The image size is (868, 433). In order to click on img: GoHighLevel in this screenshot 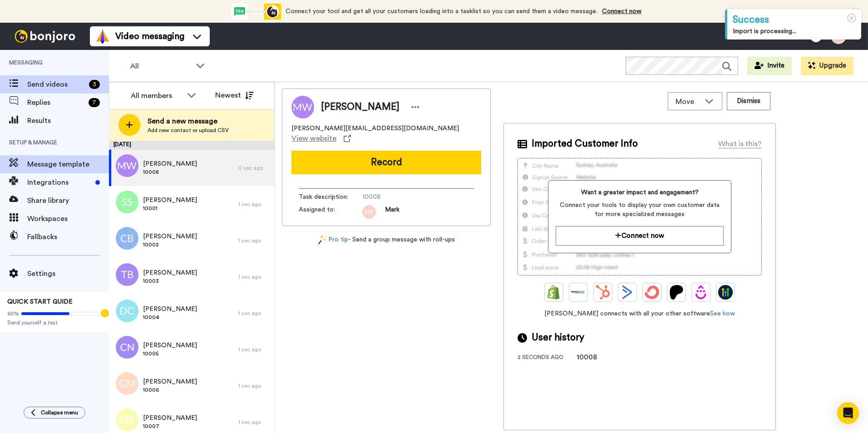, I will do `click(726, 292)`.